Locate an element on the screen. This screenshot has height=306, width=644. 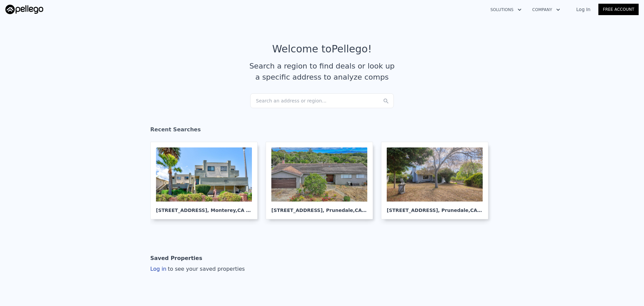
div: Search an address or region... is located at coordinates (322, 101).